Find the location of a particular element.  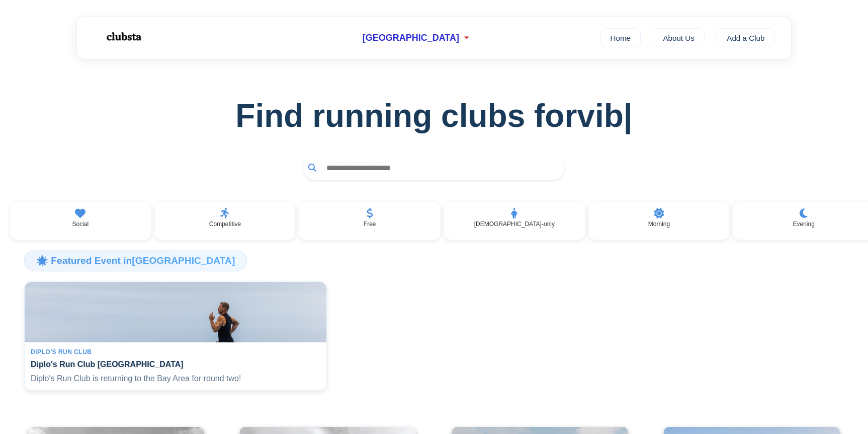

p: Diplo's Run Club is returning to the Bay Area for round two! is located at coordinates (175, 378).